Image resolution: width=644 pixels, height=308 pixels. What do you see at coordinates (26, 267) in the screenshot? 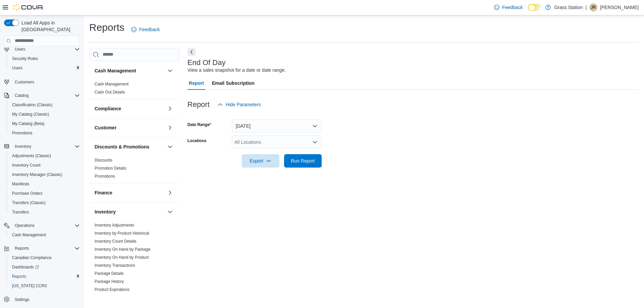
I see `span: Dashboards` at bounding box center [26, 267].